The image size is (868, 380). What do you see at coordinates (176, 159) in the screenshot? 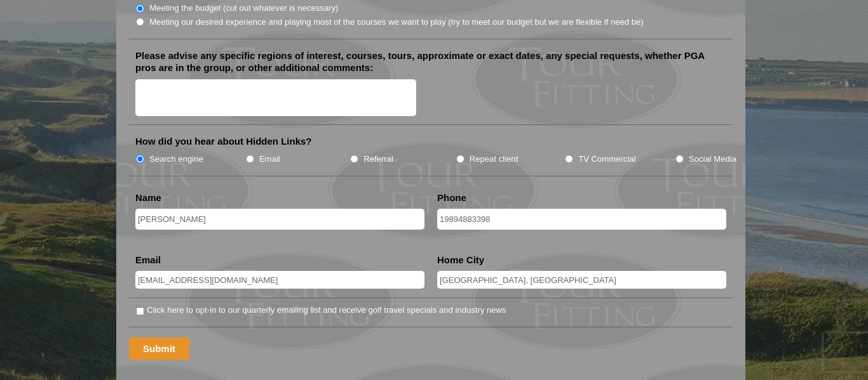
I see `label: Search engine` at bounding box center [176, 159].